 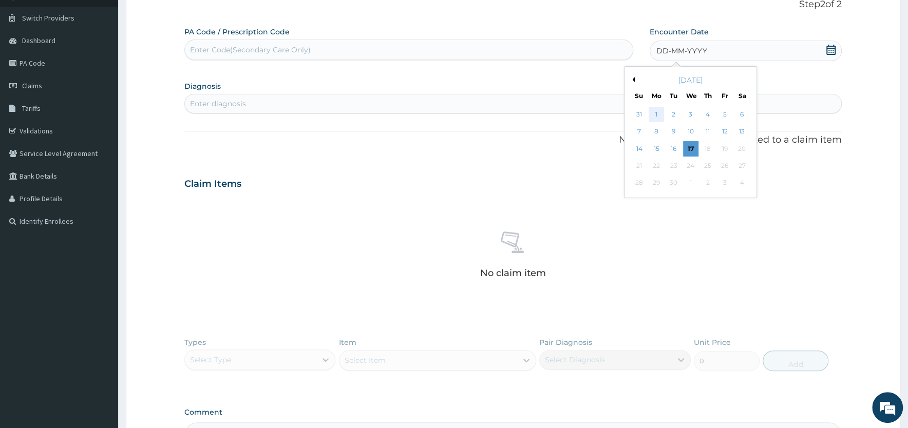 I want to click on div: Choose Tuesday, September 9th, 2025, so click(x=674, y=132).